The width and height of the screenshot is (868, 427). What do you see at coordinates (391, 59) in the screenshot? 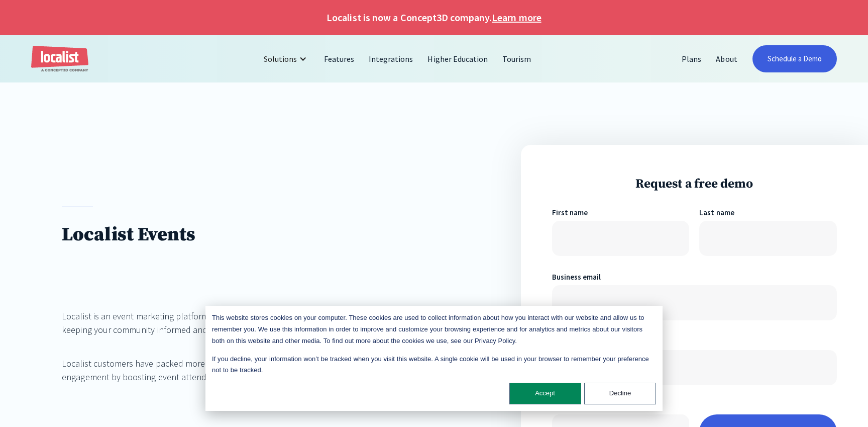
I see `a: Integrations` at bounding box center [391, 59].